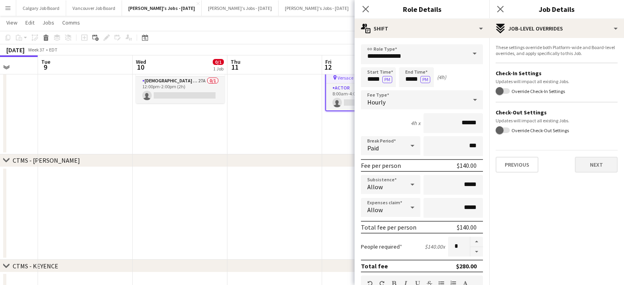 This screenshot has width=624, height=285. I want to click on button: Next, so click(596, 165).